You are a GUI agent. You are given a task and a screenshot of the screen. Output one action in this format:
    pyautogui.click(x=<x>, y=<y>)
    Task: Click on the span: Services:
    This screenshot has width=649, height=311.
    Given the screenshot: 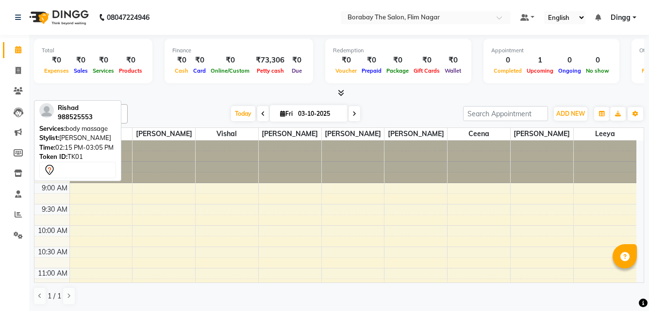 What is the action you would take?
    pyautogui.click(x=52, y=129)
    